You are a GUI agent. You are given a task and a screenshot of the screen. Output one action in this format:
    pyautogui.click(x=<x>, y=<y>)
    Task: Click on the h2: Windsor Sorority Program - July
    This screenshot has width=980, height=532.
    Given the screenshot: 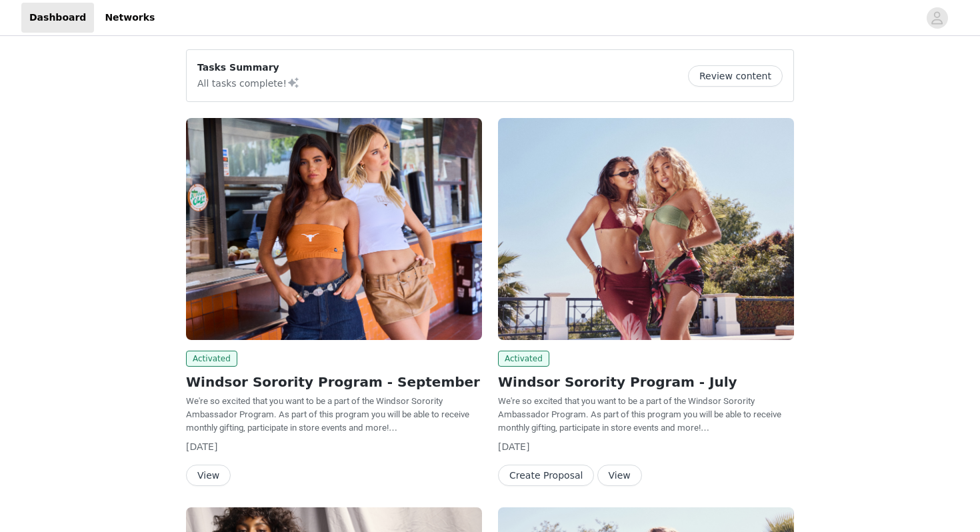 What is the action you would take?
    pyautogui.click(x=646, y=382)
    